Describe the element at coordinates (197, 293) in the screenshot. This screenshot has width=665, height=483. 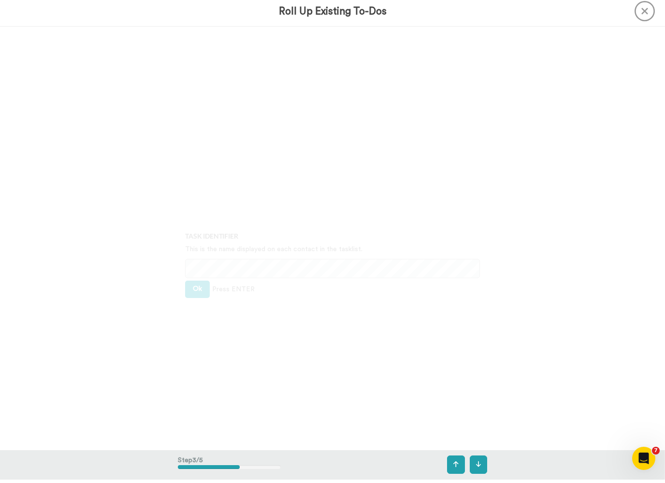
I see `span: Ok` at that location.